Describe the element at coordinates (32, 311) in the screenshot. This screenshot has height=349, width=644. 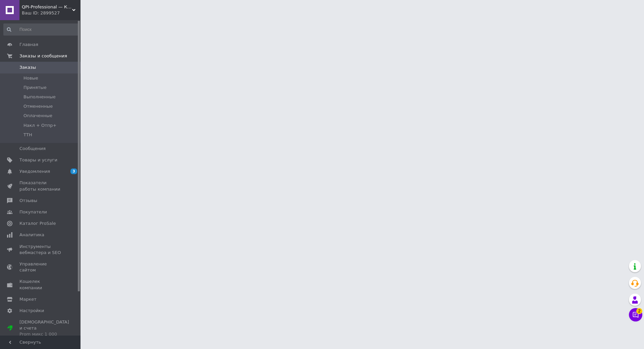
I see `span: Настройки` at that location.